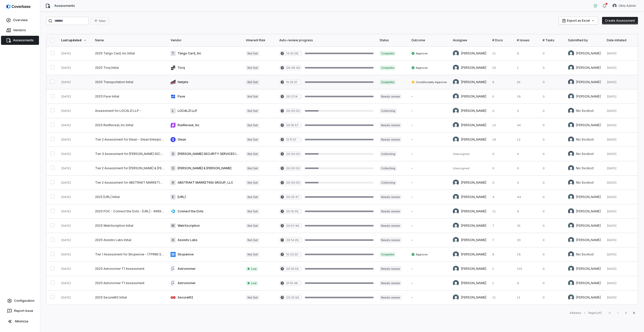 The width and height of the screenshot is (644, 332). What do you see at coordinates (65, 6) in the screenshot?
I see `span: Assessments` at bounding box center [65, 6].